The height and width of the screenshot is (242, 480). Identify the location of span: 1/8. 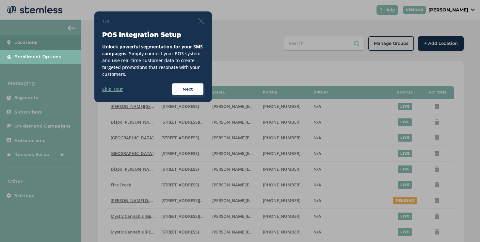
(106, 21).